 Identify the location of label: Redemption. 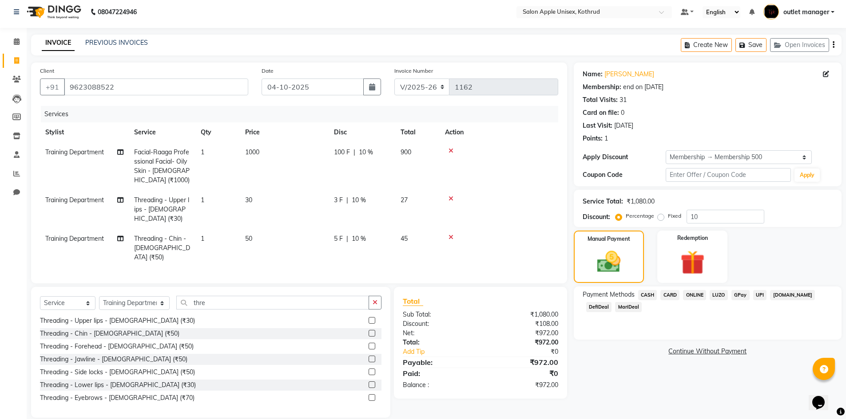
(692, 238).